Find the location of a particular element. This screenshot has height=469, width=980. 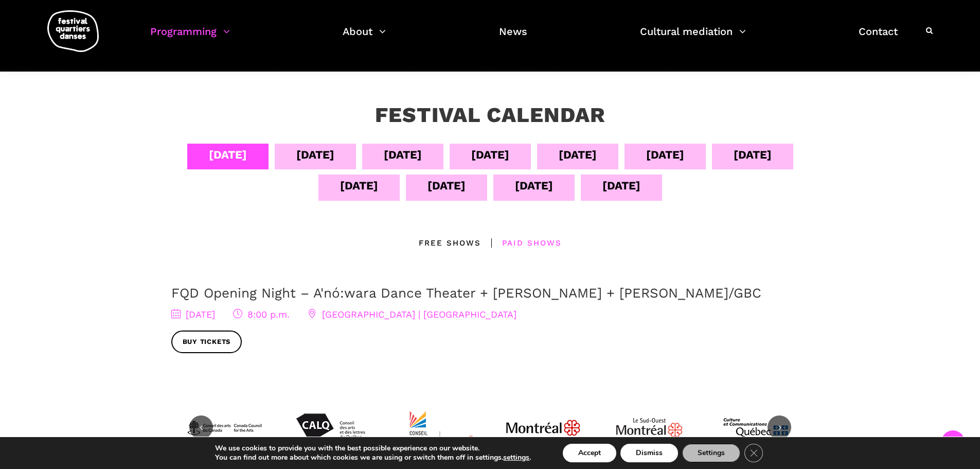

img: mccq-3-3 is located at coordinates (756, 428).